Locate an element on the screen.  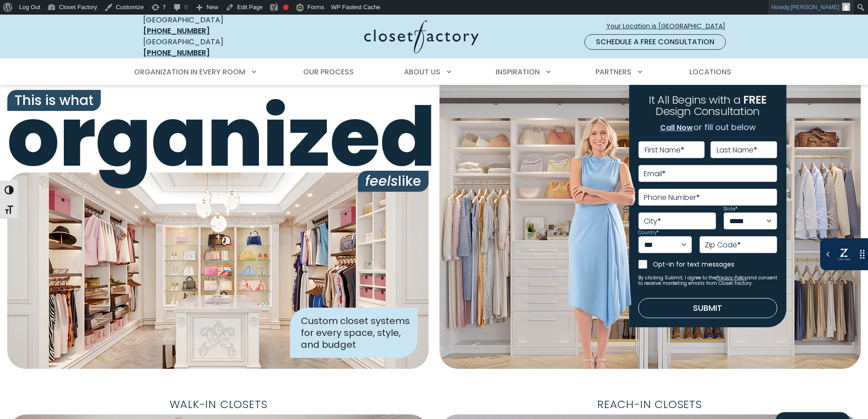
img: Closet Factory designed closet is located at coordinates (218, 271).